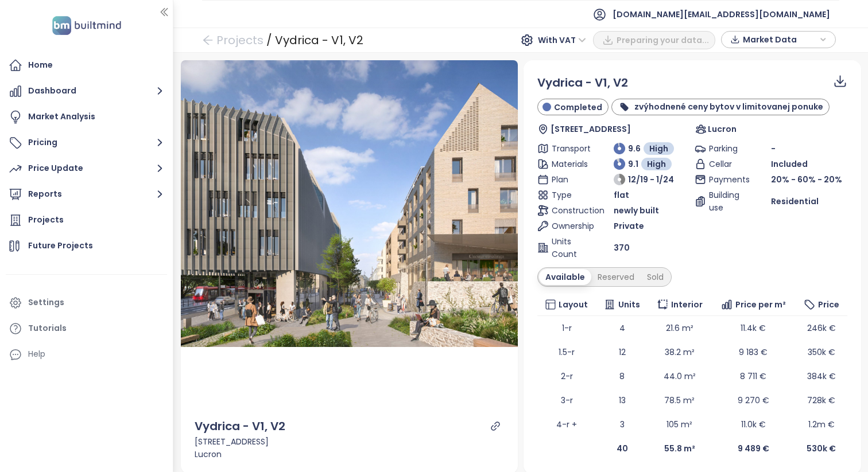  What do you see at coordinates (633, 164) in the screenshot?
I see `span: 9.1` at bounding box center [633, 164].